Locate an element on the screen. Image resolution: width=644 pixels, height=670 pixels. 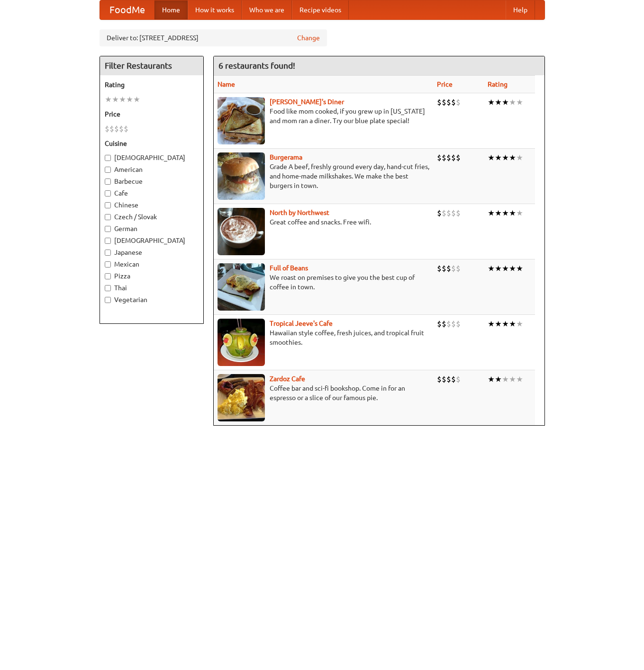
label: Czech / Slovak is located at coordinates (152, 217).